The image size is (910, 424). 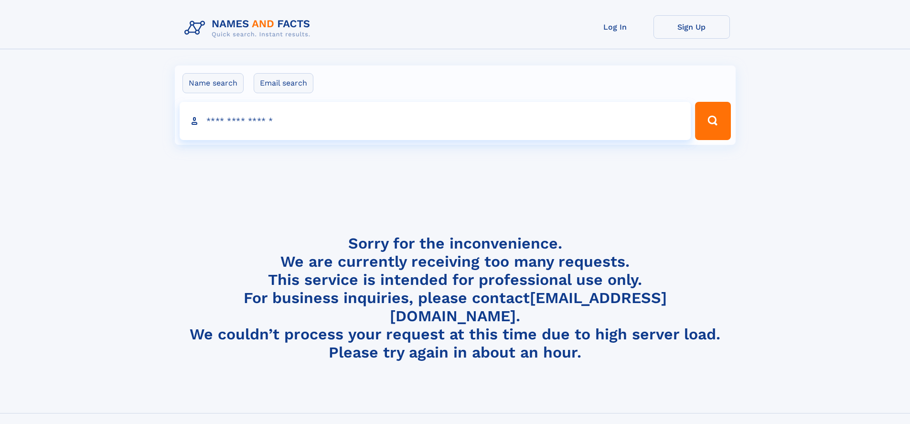 I want to click on img: Logo Names and Facts, so click(x=249, y=28).